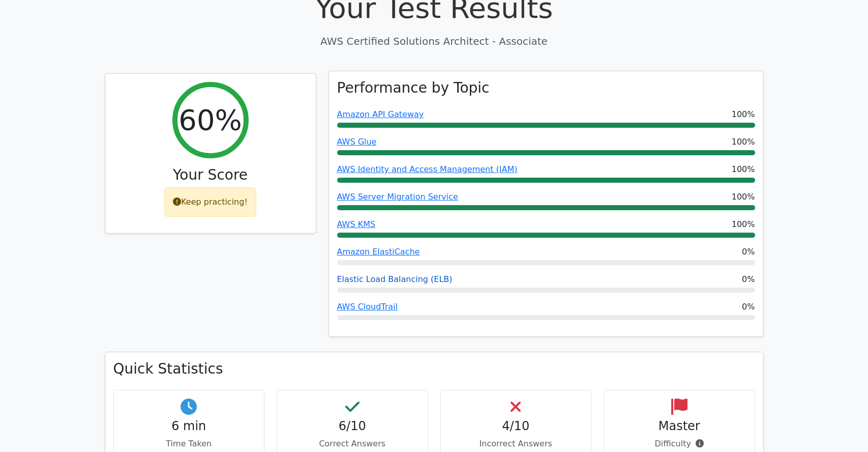 The width and height of the screenshot is (868, 452). Describe the element at coordinates (357, 141) in the screenshot. I see `a: AWS Glue` at that location.